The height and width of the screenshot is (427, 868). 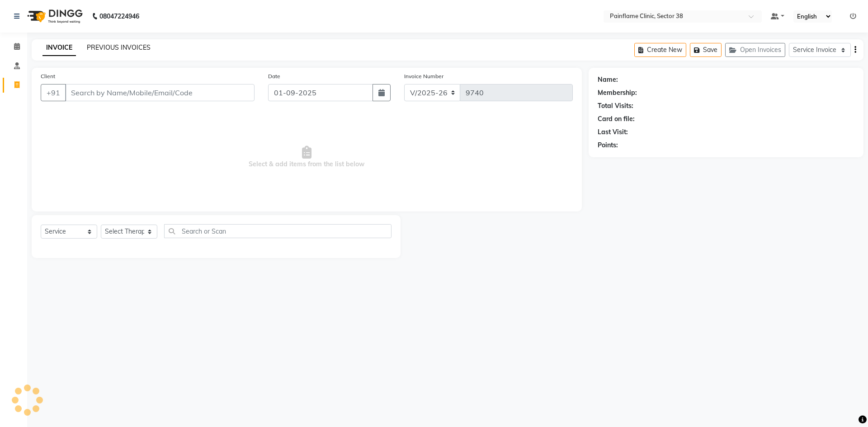 What do you see at coordinates (613, 132) in the screenshot?
I see `div: Last Visit:` at bounding box center [613, 132].